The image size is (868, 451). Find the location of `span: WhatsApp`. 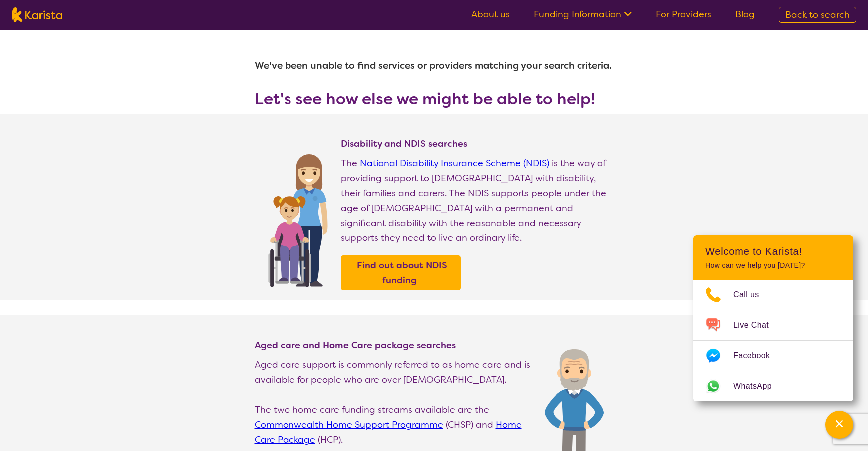

span: WhatsApp is located at coordinates (758, 386).